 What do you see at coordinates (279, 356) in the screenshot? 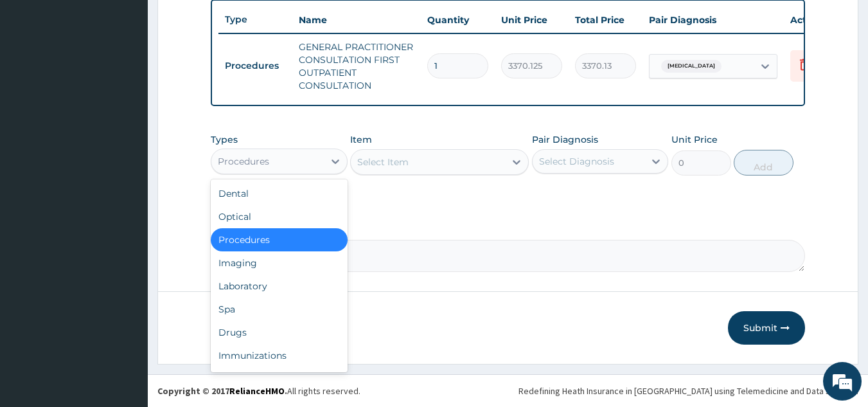
I see `div: Immunizations` at bounding box center [279, 356].